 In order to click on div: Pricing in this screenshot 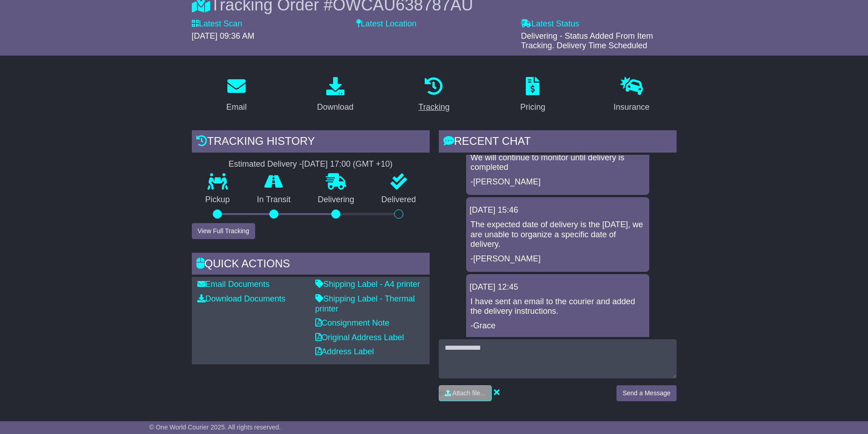, I will do `click(532, 107)`.